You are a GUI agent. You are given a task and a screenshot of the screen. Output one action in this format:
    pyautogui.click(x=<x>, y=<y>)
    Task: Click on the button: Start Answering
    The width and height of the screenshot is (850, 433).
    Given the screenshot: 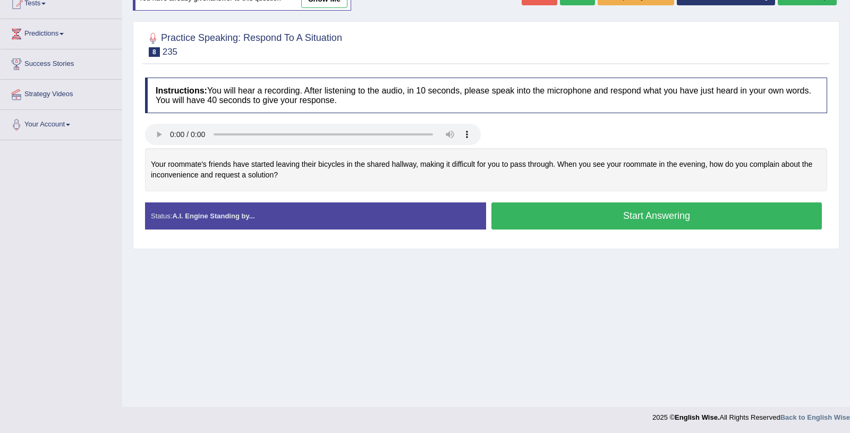 What is the action you would take?
    pyautogui.click(x=656, y=216)
    